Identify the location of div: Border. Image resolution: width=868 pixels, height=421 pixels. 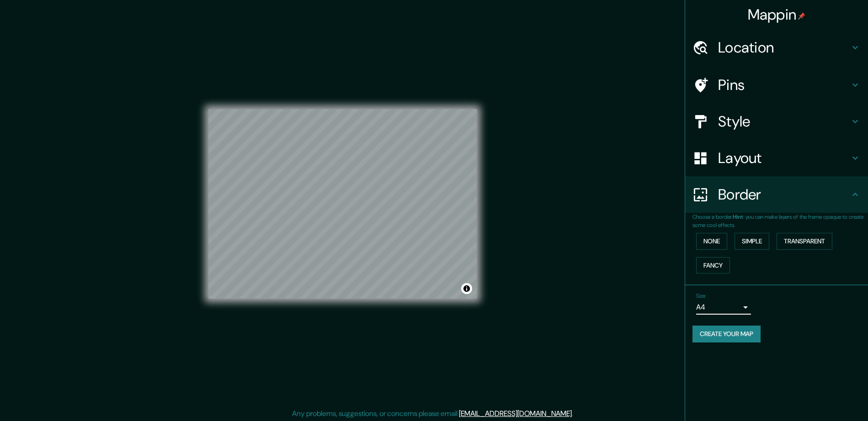
(777, 195).